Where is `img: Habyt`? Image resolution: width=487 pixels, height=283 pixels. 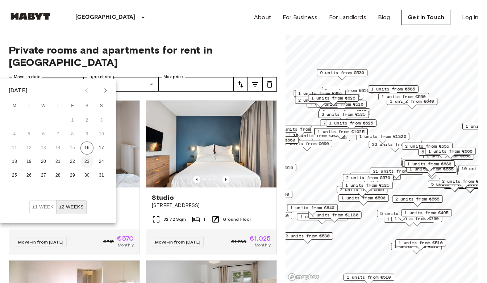
img: Habyt is located at coordinates (30, 16).